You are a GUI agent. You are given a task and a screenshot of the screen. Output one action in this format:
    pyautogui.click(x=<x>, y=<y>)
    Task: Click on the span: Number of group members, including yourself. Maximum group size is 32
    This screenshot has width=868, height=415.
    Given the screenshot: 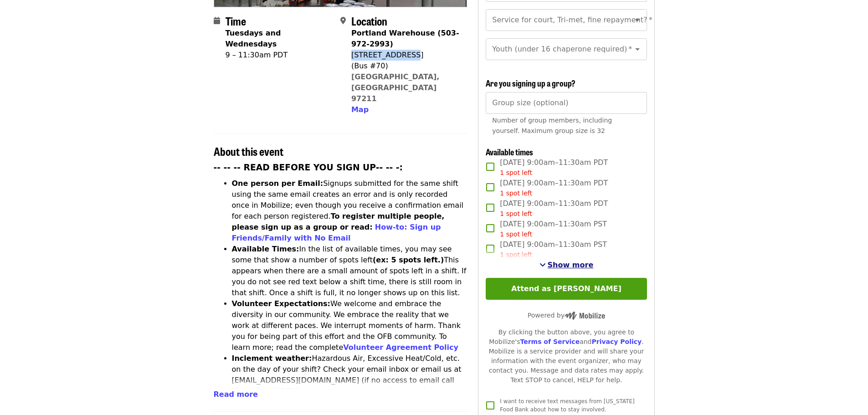 What is the action you would take?
    pyautogui.click(x=552, y=125)
    